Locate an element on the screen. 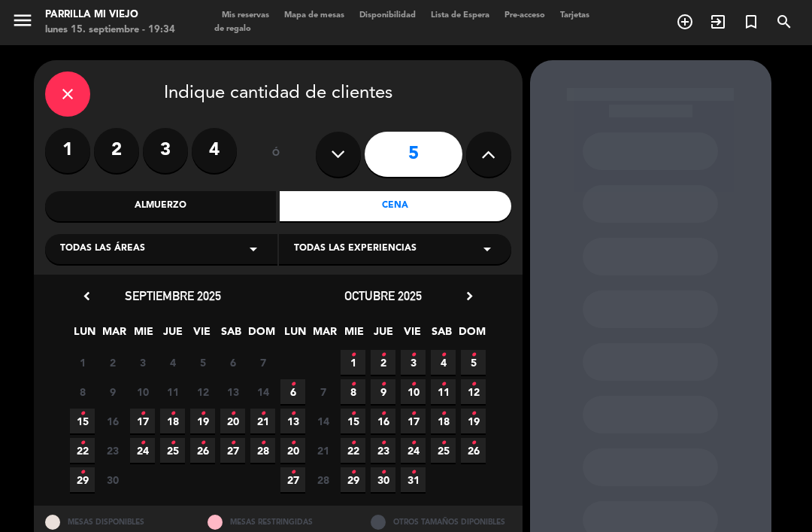 Image resolution: width=812 pixels, height=532 pixels. span: 20 is located at coordinates (232, 421).